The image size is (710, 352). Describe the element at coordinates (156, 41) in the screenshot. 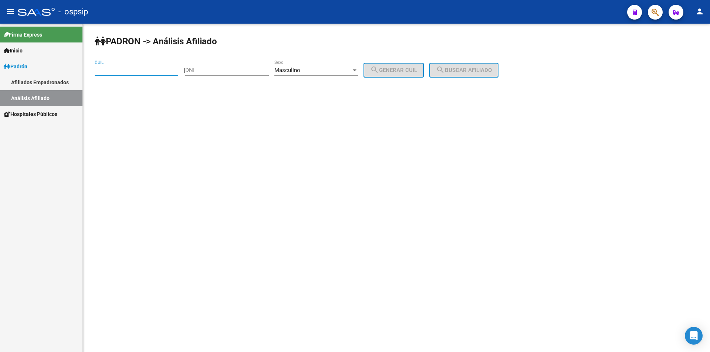

I see `strong: PADRON -> Análisis Afiliado` at that location.